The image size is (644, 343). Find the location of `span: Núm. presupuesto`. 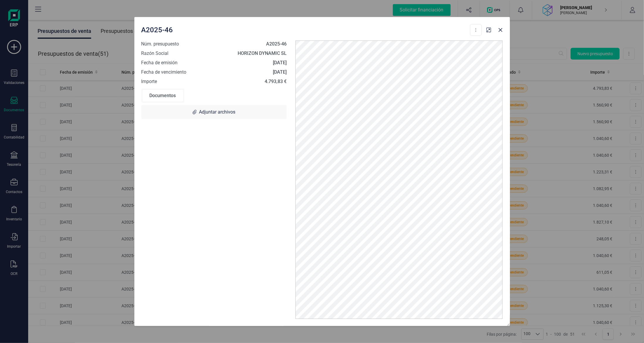

span: Núm. presupuesto is located at coordinates (160, 44).